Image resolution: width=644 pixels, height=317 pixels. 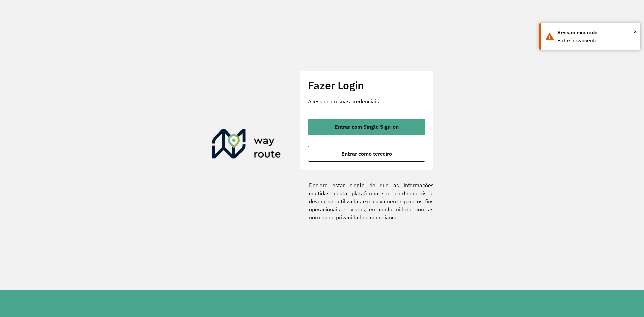 What do you see at coordinates (367, 153) in the screenshot?
I see `span: Entrar como terceiro` at bounding box center [367, 153].